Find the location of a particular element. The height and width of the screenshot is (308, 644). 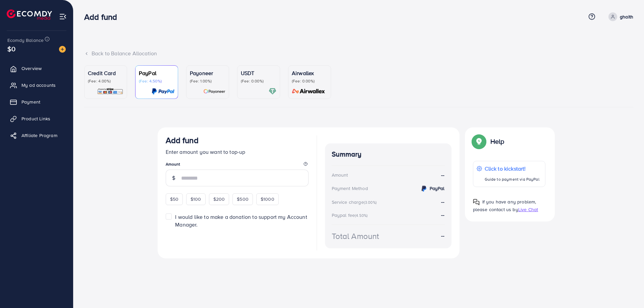

span: Product Links is located at coordinates (36, 119).